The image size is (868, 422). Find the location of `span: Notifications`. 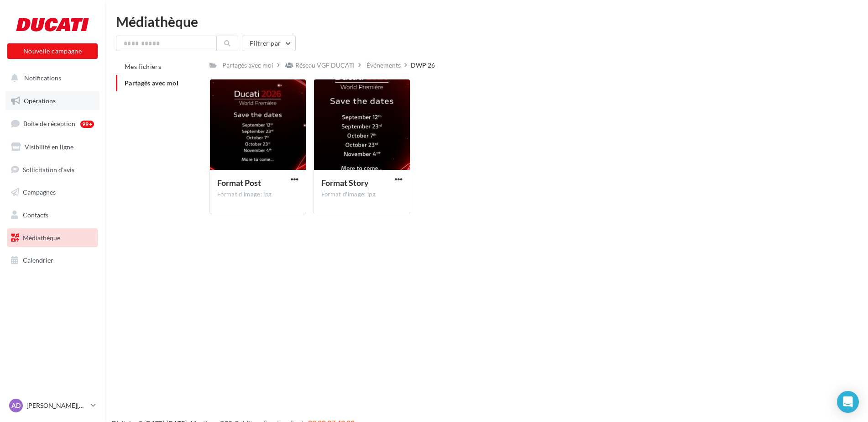

span: Notifications is located at coordinates (43, 78).